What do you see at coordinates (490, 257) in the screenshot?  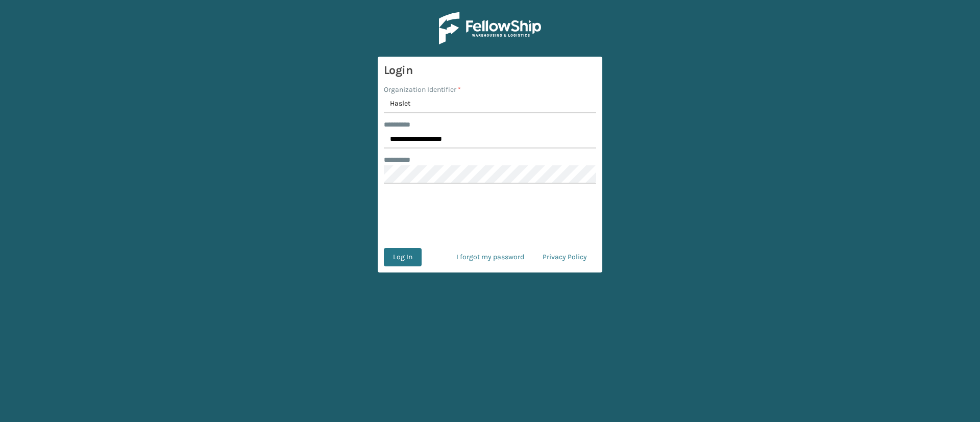 I see `a: I forgot my password` at bounding box center [490, 257].